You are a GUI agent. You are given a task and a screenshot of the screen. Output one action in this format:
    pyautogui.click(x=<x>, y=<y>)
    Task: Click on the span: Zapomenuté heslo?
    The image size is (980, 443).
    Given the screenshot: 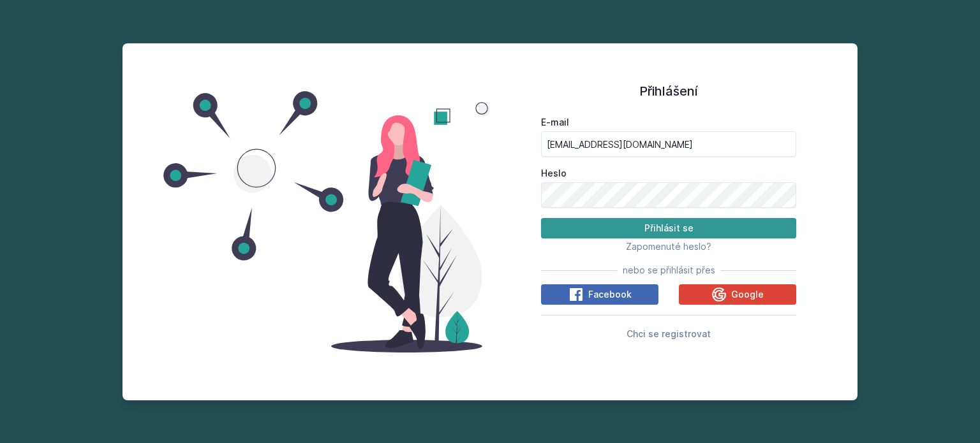 What is the action you would take?
    pyautogui.click(x=669, y=246)
    